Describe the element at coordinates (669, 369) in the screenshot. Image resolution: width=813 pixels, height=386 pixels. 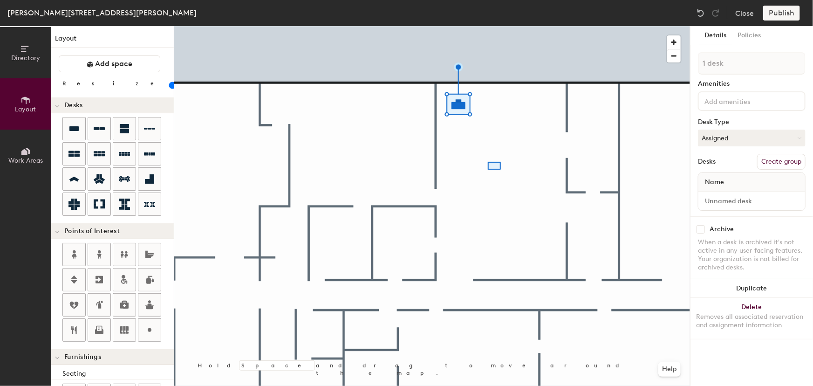
I see `button: Help` at that location.